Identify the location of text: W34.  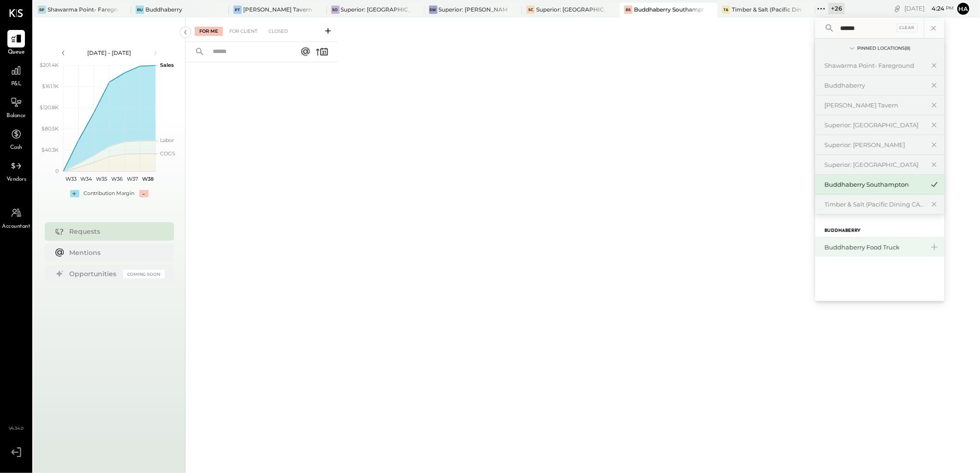
(87, 179).